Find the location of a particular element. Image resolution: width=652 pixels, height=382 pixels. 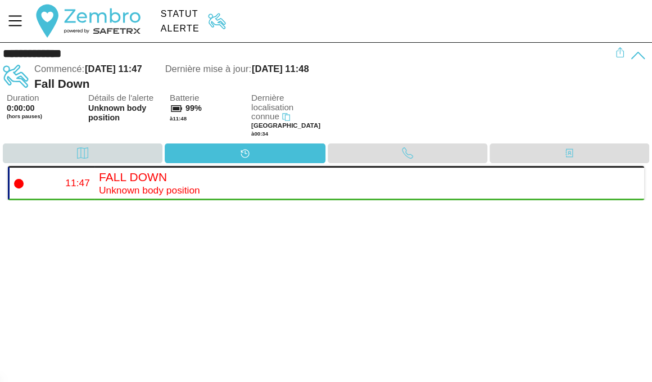

span: 99% is located at coordinates (193, 108).